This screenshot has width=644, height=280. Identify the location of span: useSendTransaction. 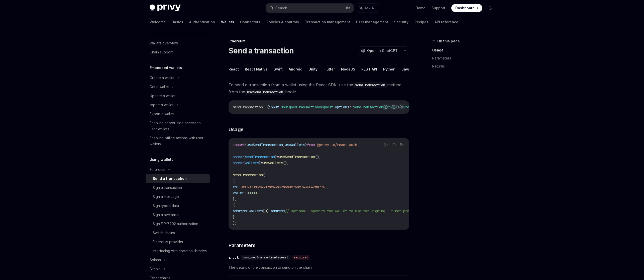
(265, 145).